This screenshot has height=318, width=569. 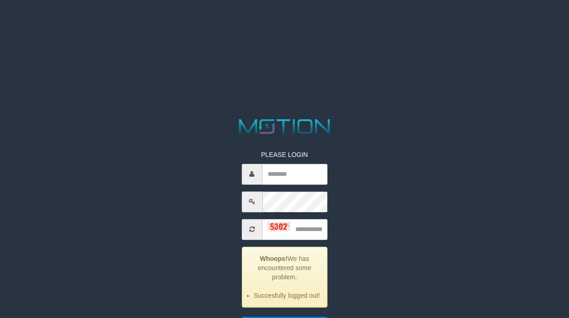 What do you see at coordinates (278, 226) in the screenshot?
I see `img: captcha` at bounding box center [278, 226].